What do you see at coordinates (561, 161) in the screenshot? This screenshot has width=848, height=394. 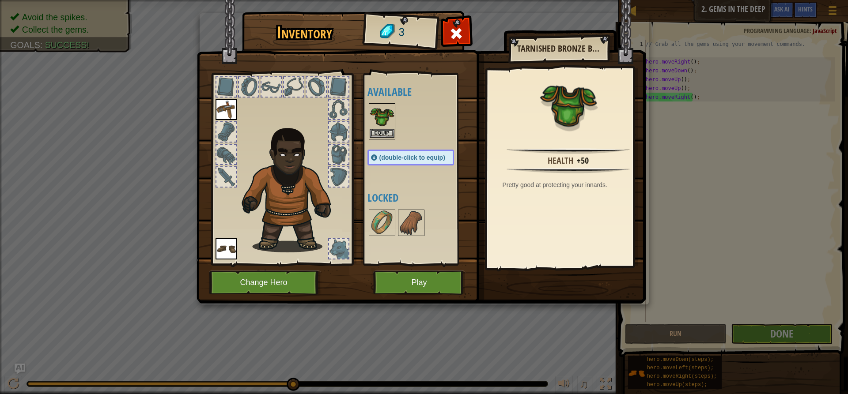 I see `div: Health` at bounding box center [561, 161].